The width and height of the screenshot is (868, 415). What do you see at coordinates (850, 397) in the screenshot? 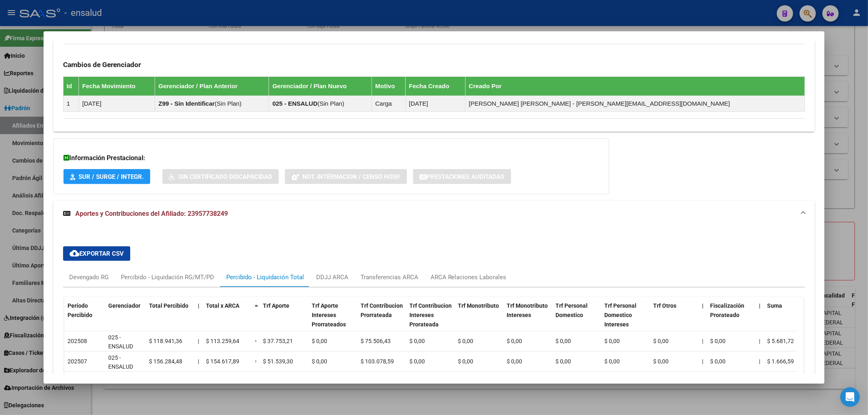
I see `div: Open Intercom Messenger` at bounding box center [850, 397].